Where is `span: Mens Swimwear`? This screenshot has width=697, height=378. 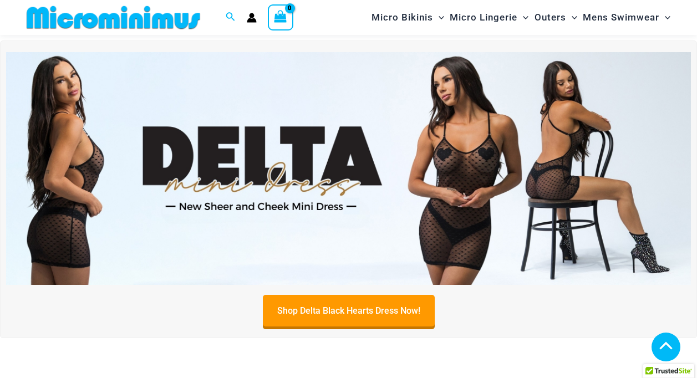 span: Mens Swimwear is located at coordinates (621, 17).